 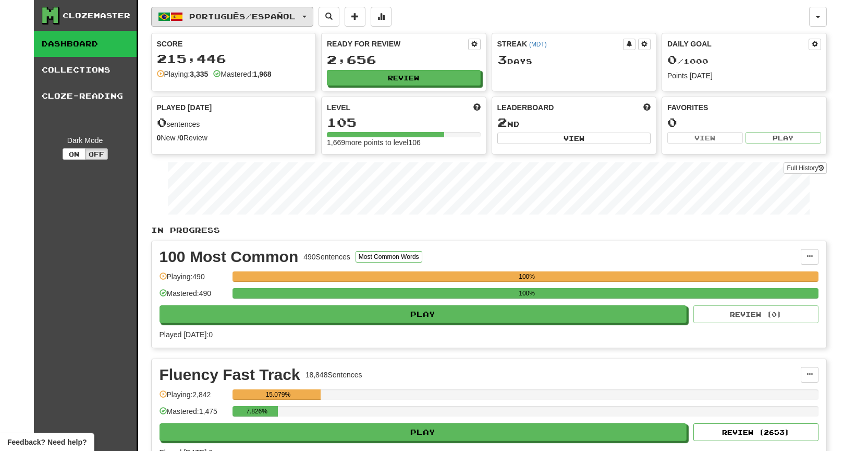 What do you see at coordinates (502, 59) in the screenshot?
I see `span: 3` at bounding box center [502, 59].